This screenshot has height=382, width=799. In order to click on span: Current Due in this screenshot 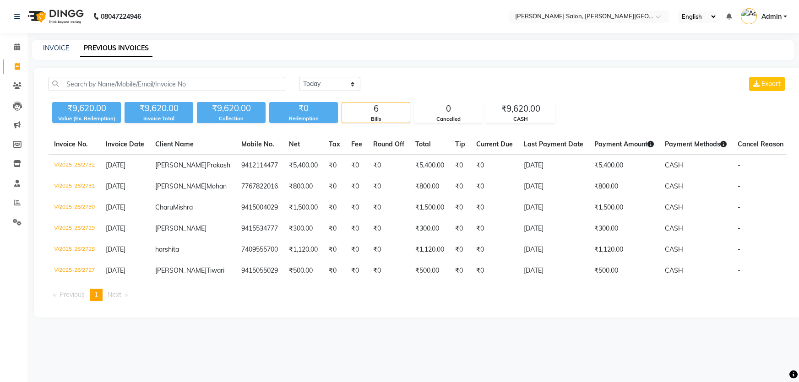, I will do `click(494, 144)`.